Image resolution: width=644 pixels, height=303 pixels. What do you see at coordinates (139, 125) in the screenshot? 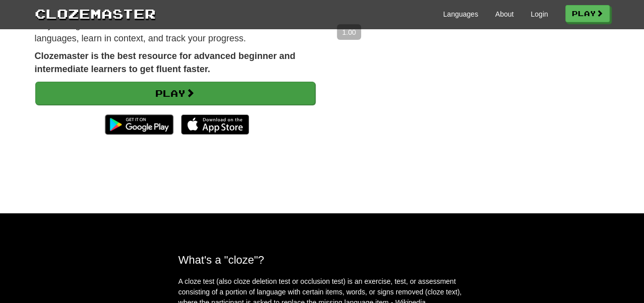
I see `img: Get it on Google Play` at bounding box center [139, 125].